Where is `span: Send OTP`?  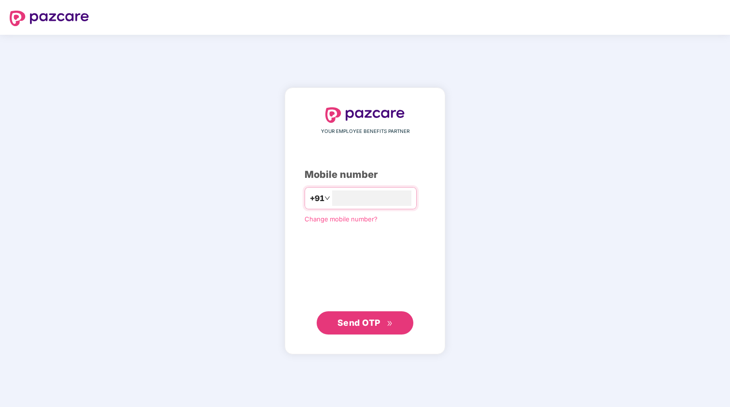 span: Send OTP is located at coordinates (359, 323).